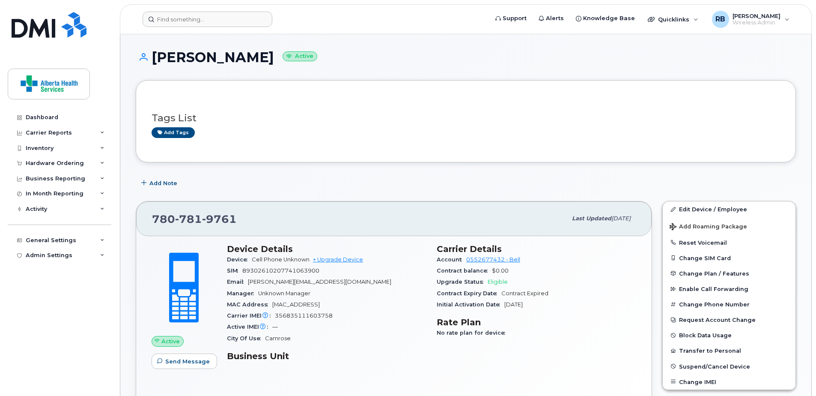 The image size is (816, 396). I want to click on button: Send Message, so click(184, 361).